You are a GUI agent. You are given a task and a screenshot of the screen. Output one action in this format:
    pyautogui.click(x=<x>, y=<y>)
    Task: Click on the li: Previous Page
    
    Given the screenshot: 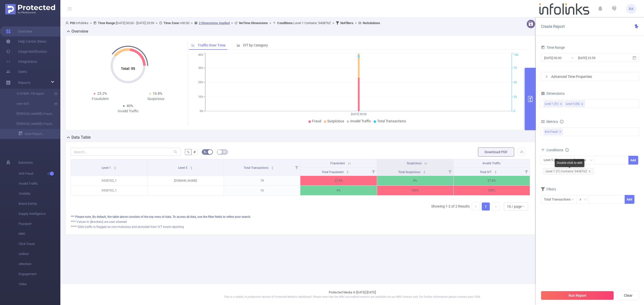 What is the action you would take?
    pyautogui.click(x=476, y=207)
    